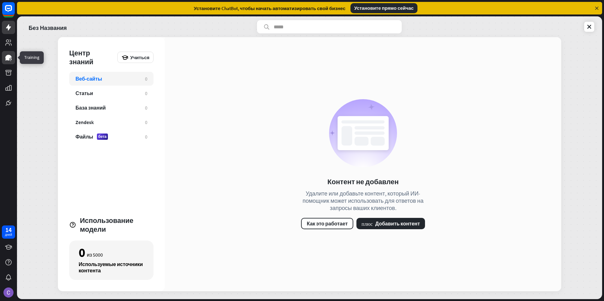  I want to click on ya-tr-span: Учиться, so click(140, 57).